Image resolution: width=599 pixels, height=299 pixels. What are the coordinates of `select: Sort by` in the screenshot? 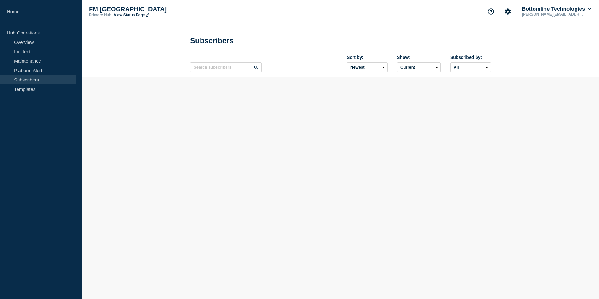 It's located at (367, 67).